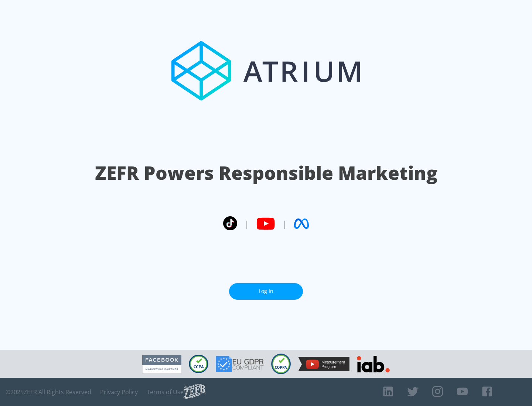  What do you see at coordinates (281, 364) in the screenshot?
I see `img: COPPA Compliant` at bounding box center [281, 364].